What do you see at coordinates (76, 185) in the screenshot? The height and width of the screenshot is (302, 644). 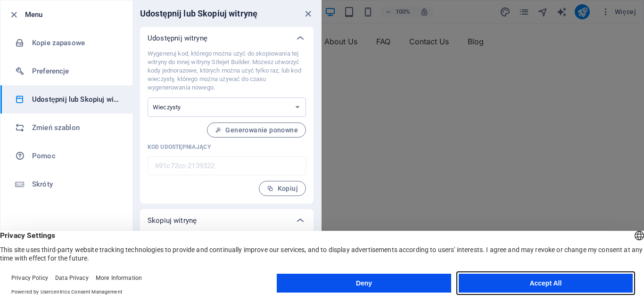 I see `h6: Skróty` at bounding box center [76, 185].